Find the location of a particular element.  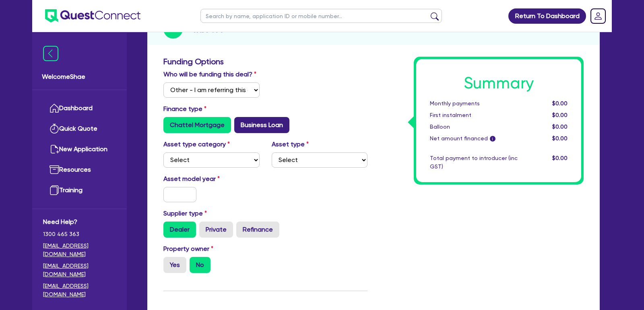

div: Net amount financed is located at coordinates (473, 138).